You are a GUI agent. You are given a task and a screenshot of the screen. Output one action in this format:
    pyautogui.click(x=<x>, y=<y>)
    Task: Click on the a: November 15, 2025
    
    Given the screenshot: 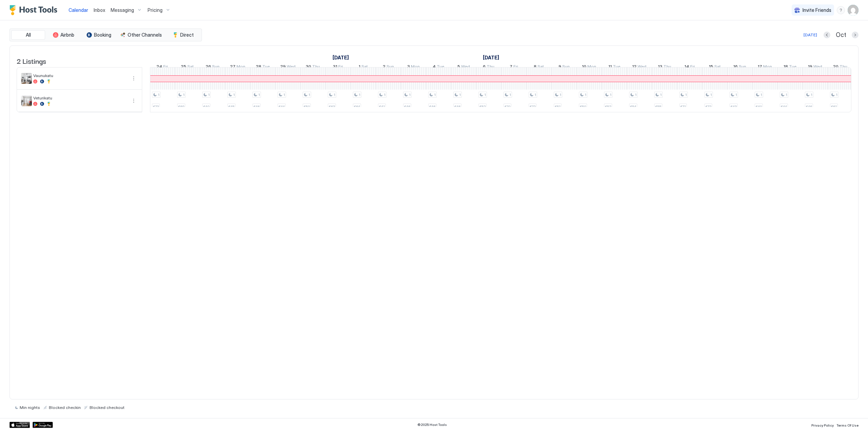 What is the action you would take?
    pyautogui.click(x=714, y=67)
    